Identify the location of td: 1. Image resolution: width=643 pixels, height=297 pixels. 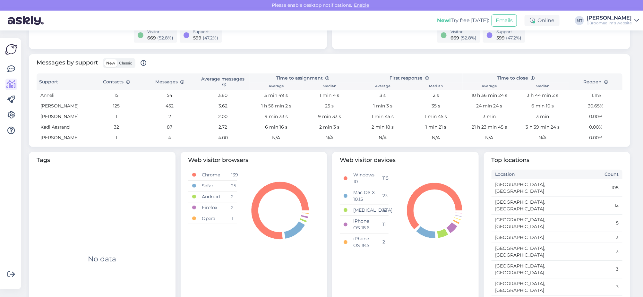
(117, 138).